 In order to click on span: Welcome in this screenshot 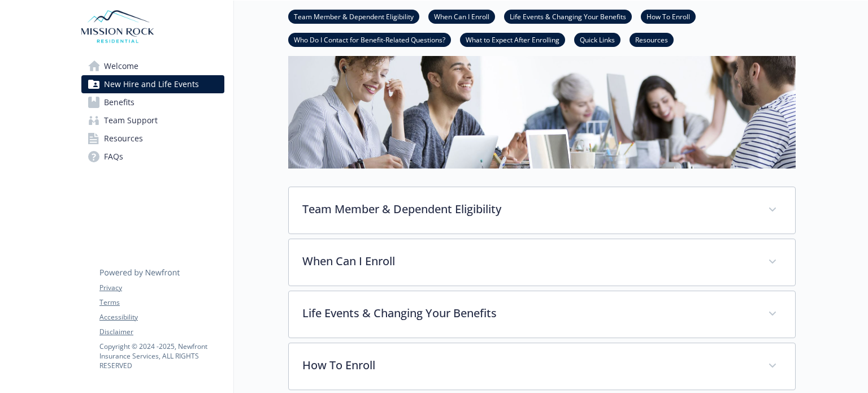, I will do `click(121, 66)`.